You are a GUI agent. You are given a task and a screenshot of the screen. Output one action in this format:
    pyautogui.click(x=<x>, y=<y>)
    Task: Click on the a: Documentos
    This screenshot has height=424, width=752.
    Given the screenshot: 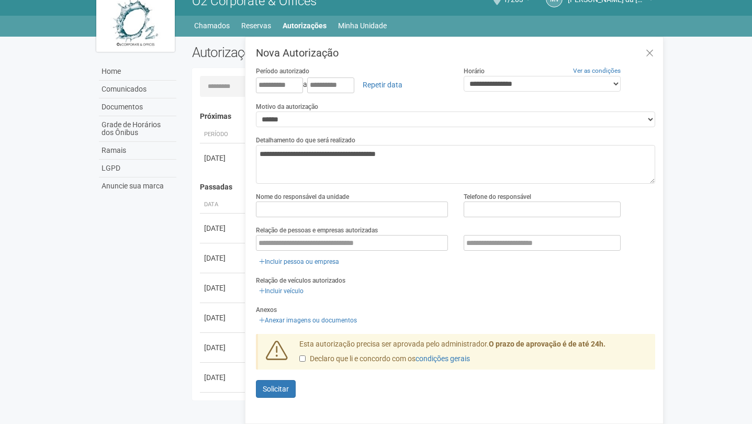 What is the action you would take?
    pyautogui.click(x=138, y=107)
    